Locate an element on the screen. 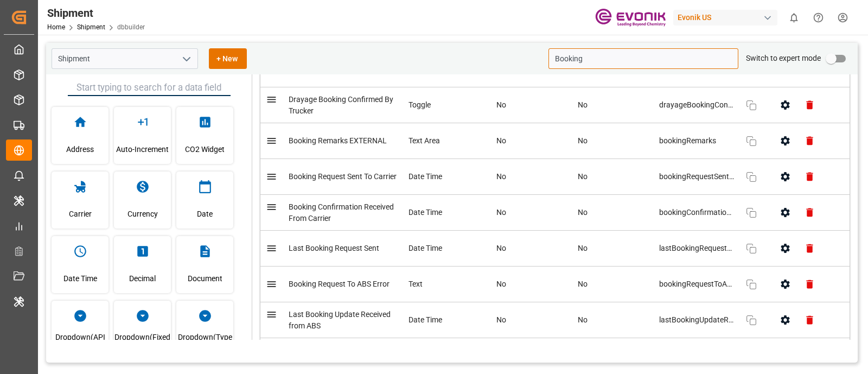  tr: Last Booking Update Received from ABSDate TimeNoNolastBookingUpdateReceivedFromAbs is located at coordinates (555, 320).